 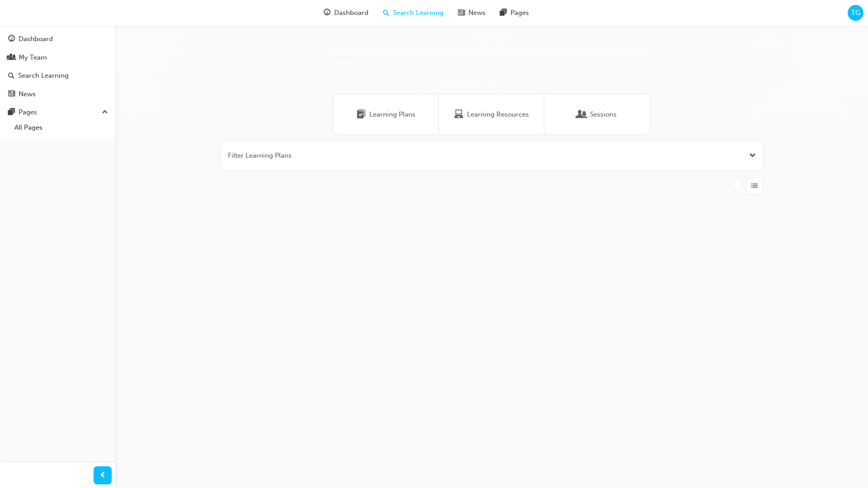 What do you see at coordinates (754, 185) in the screenshot?
I see `span: List` at bounding box center [754, 185].